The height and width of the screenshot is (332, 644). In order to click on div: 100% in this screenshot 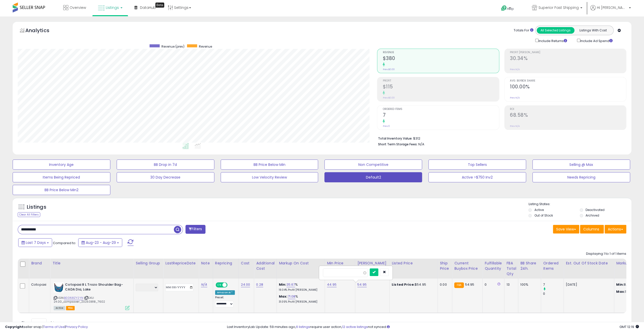, I will do `click(529, 285)`.